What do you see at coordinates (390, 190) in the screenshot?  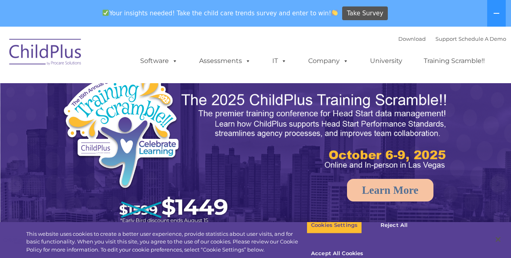 I see `a: Learn More` at bounding box center [390, 190].